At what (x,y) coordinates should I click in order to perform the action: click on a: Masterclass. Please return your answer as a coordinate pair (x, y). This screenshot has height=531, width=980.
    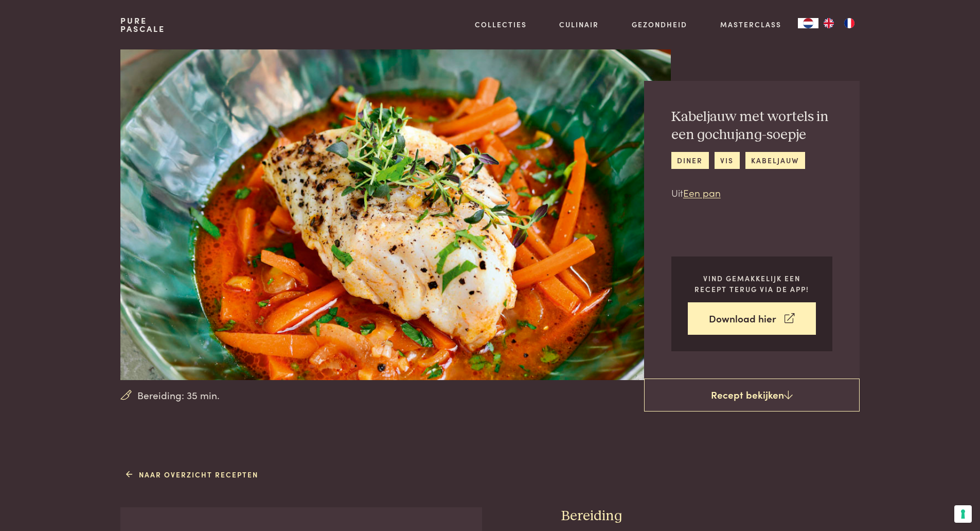
    Looking at the image, I should click on (751, 24).